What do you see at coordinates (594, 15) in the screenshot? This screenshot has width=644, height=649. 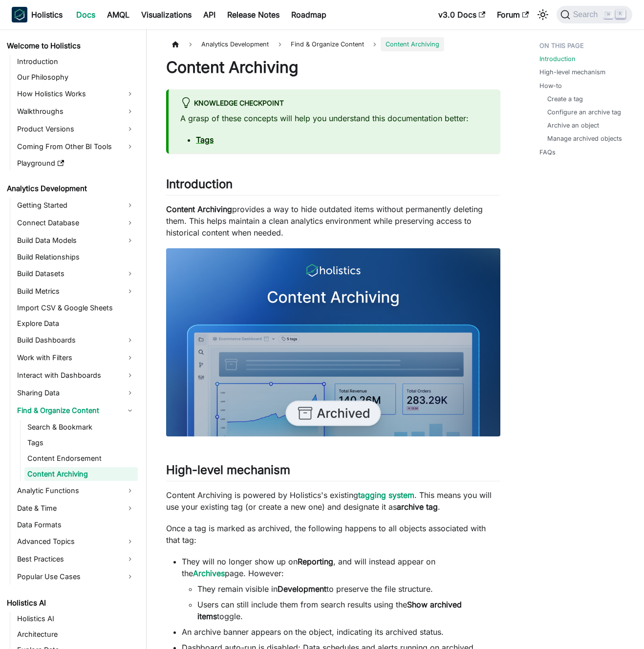 I see `button: Search (Command+K)` at bounding box center [594, 15].